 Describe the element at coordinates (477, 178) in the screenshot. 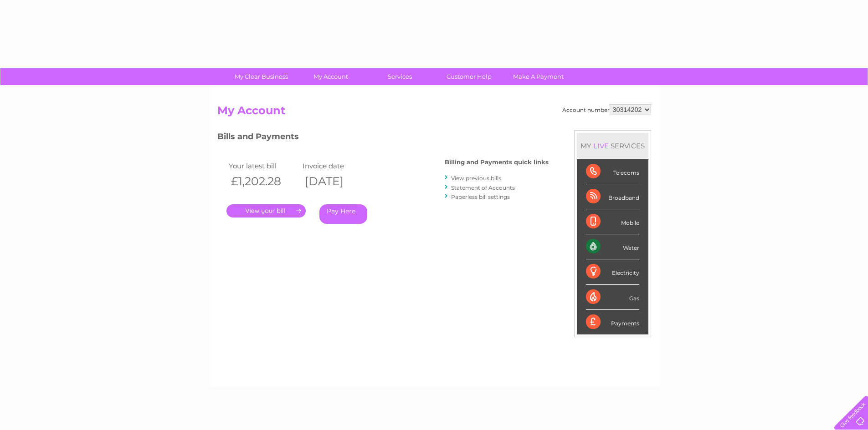

I see `a: View previous bills` at that location.